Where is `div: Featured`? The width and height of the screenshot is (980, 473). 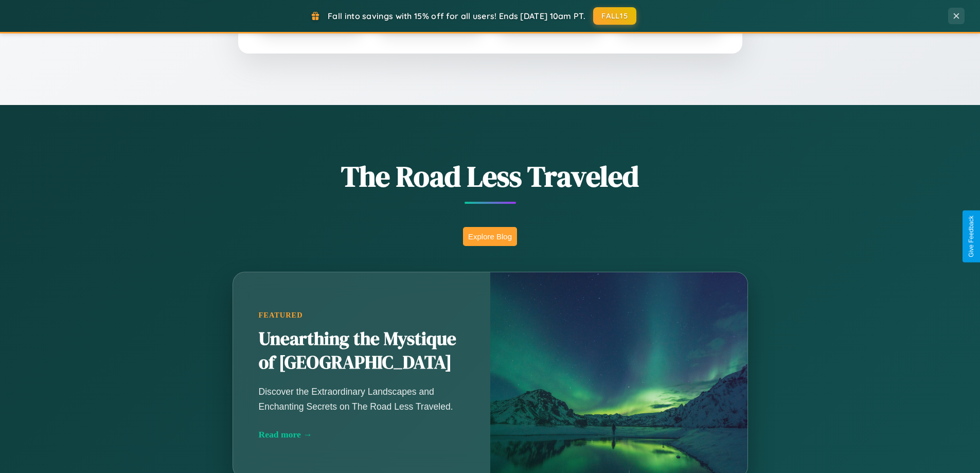 div: Featured is located at coordinates (362, 315).